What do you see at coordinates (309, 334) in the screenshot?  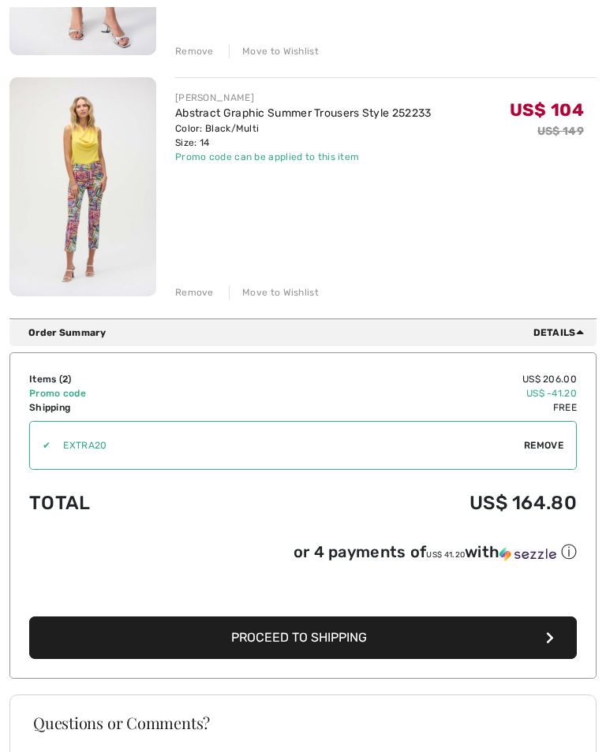 I see `div: Order Summary` at bounding box center [309, 334].